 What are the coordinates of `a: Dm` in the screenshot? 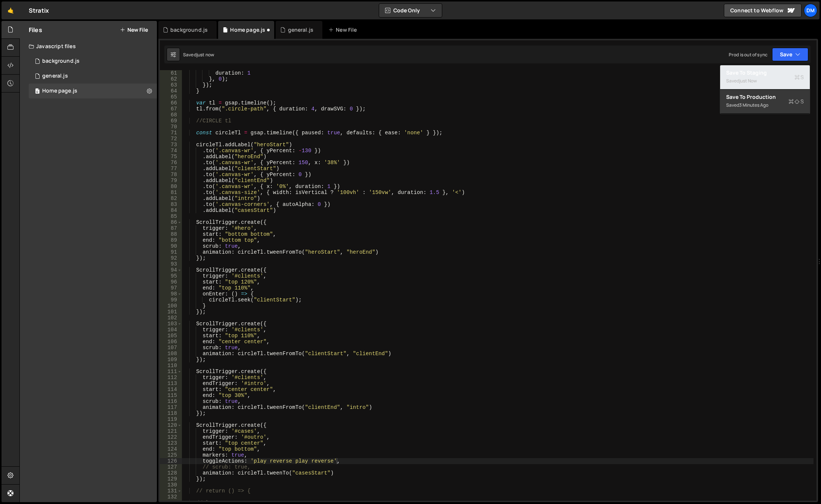 It's located at (811, 10).